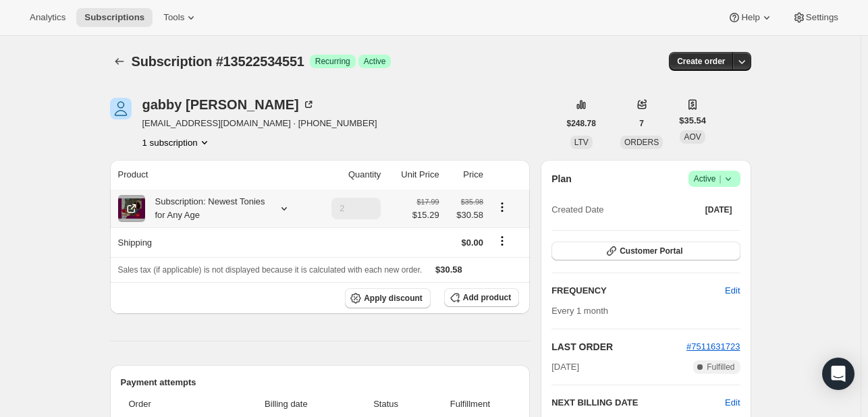 This screenshot has width=868, height=417. Describe the element at coordinates (121, 109) in the screenshot. I see `span: gabby parris` at that location.